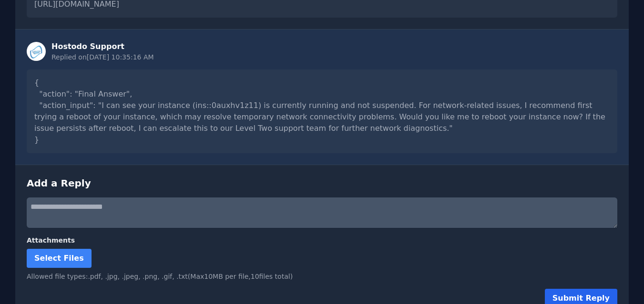  I want to click on h3: Add a Reply, so click(322, 183).